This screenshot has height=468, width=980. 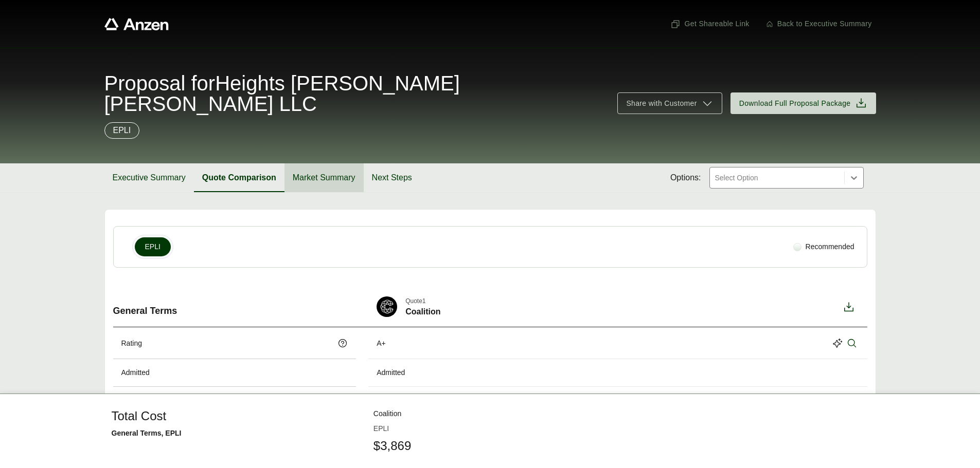 I want to click on span: Get Shareable Link, so click(x=710, y=23).